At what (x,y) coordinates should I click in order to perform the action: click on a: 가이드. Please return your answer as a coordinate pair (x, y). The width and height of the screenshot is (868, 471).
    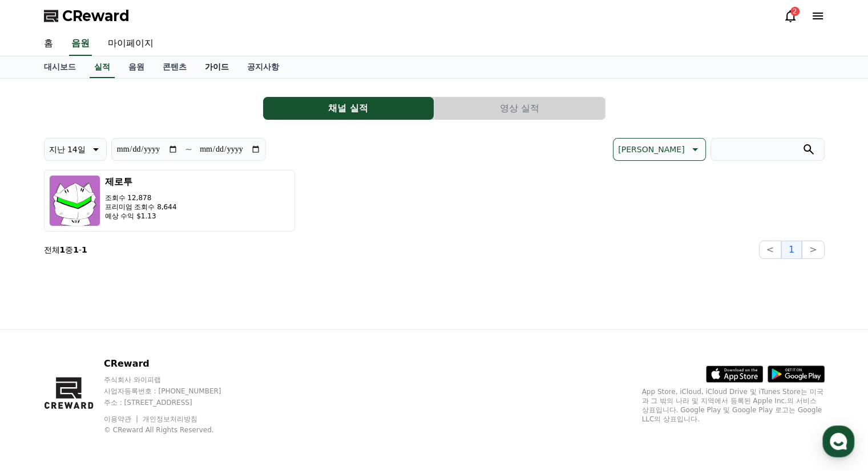
    Looking at the image, I should click on (216, 67).